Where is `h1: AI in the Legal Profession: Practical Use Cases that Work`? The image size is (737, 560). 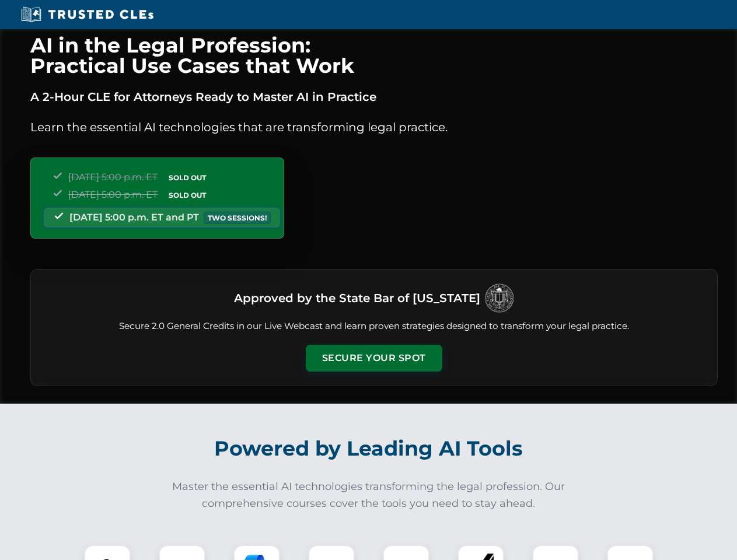
h1: AI in the Legal Profession: Practical Use Cases that Work is located at coordinates (374, 56).